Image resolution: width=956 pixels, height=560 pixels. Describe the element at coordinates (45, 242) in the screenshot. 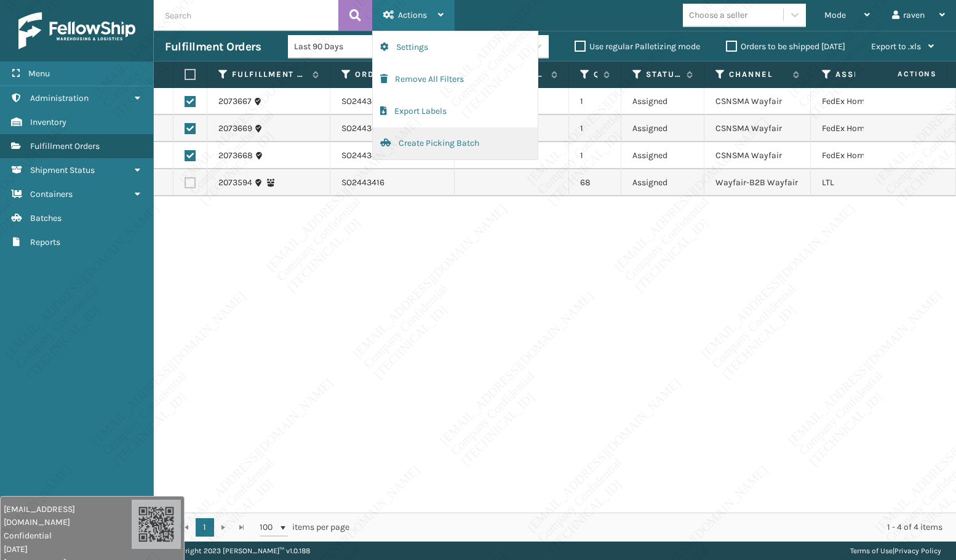

I see `span: Reports` at that location.